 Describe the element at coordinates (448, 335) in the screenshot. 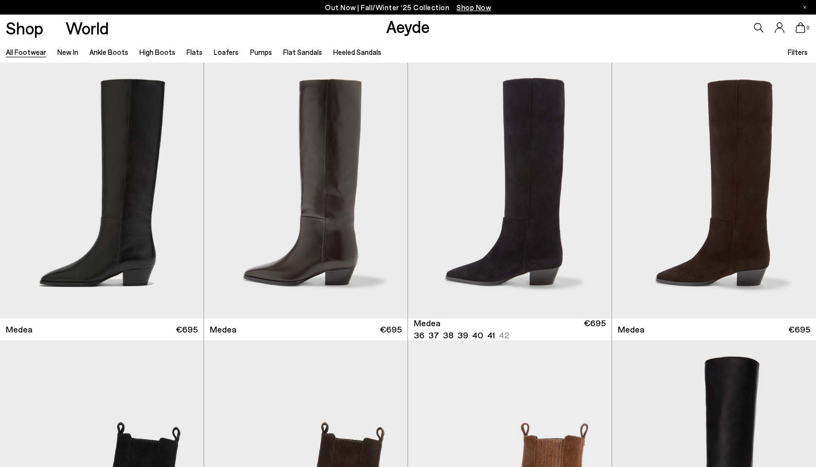

I see `li: 38` at that location.